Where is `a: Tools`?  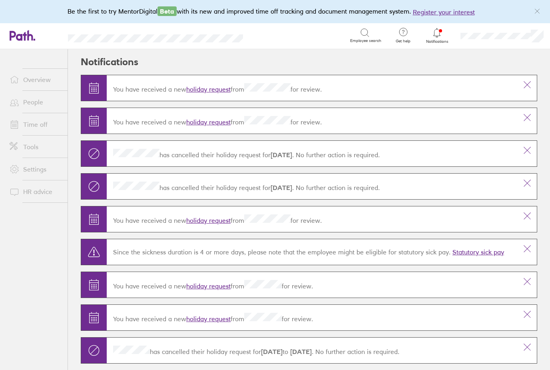 a: Tools is located at coordinates (35, 147).